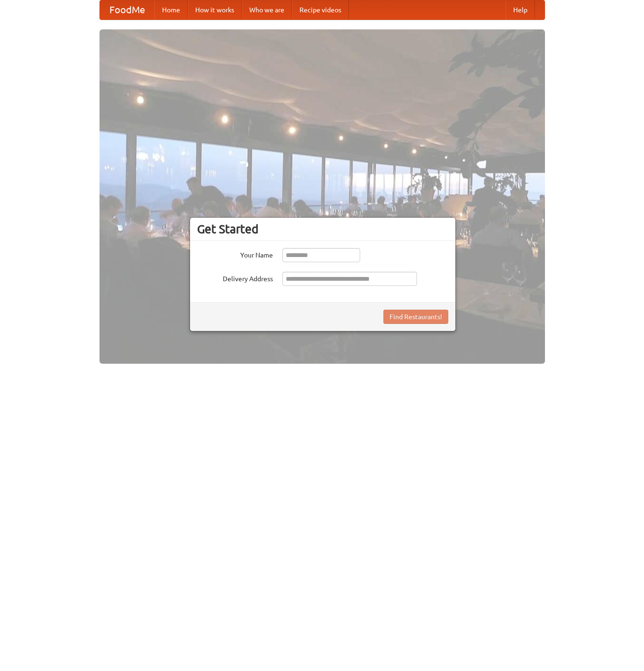 The height and width of the screenshot is (671, 644). Describe the element at coordinates (520, 10) in the screenshot. I see `a: Help` at that location.